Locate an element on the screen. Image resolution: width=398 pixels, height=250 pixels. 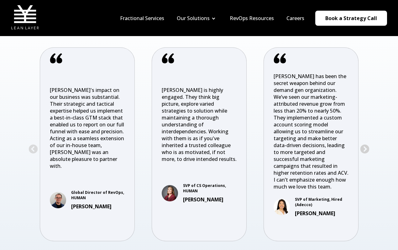
div: Navigation Menu is located at coordinates (212, 18).